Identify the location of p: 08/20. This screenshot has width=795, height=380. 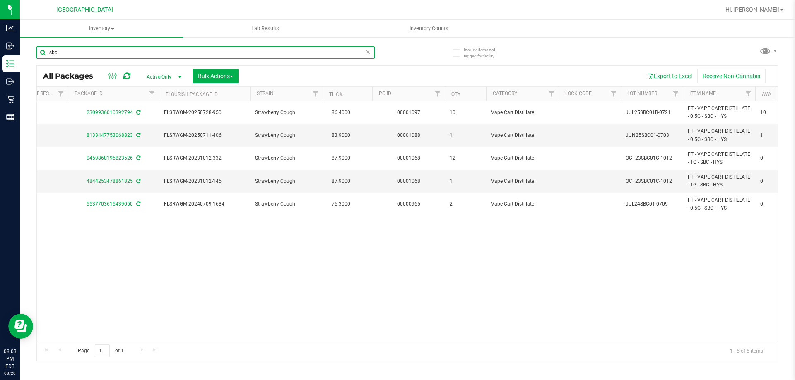
(10, 373).